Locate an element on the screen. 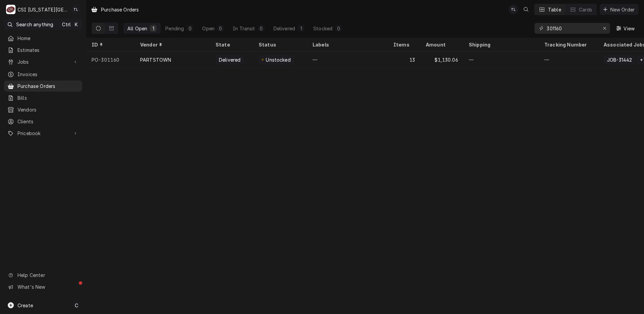 This screenshot has height=314, width=644. div: All Open is located at coordinates (137, 28).